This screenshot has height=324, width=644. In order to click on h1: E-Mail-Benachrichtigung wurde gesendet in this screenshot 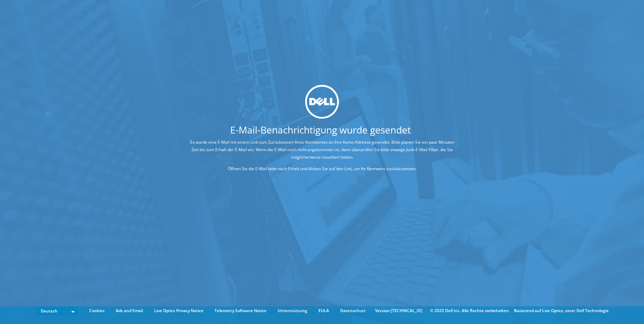, I will do `click(320, 130)`.